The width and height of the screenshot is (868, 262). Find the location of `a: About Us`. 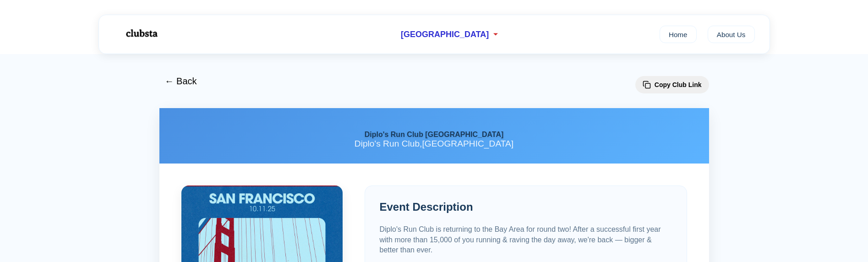

a: About Us is located at coordinates (730, 34).